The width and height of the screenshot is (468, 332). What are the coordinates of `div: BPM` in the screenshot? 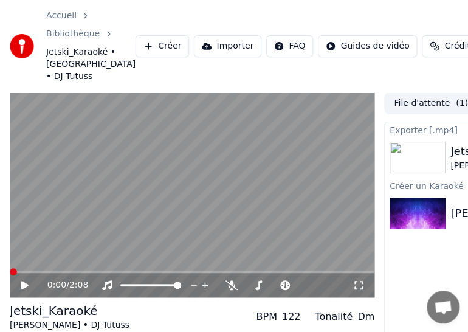 It's located at (266, 316).